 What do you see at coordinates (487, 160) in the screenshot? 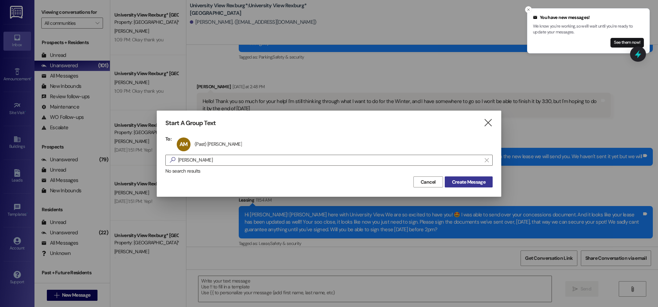
I see `button: Clear text` at bounding box center [487, 160].